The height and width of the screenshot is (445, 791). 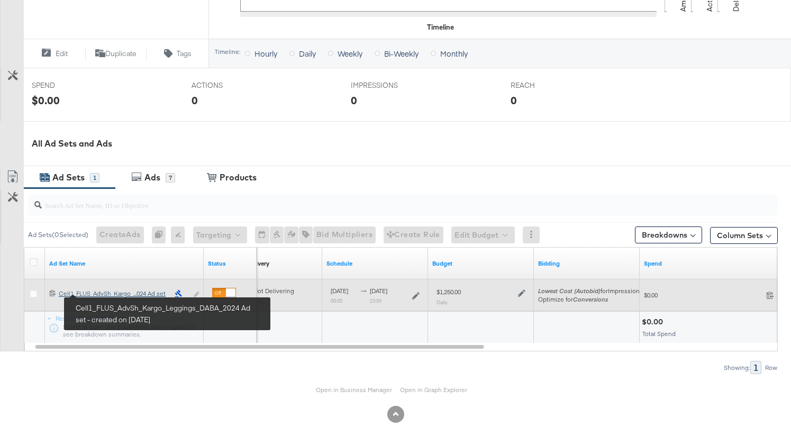 I want to click on span: Edit, so click(x=61, y=53).